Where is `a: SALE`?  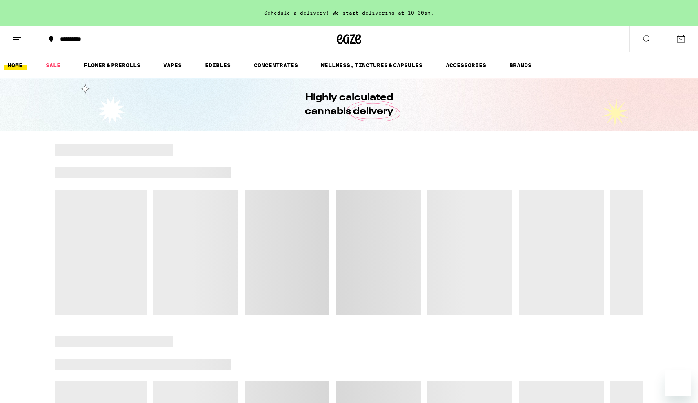
a: SALE is located at coordinates (53, 65).